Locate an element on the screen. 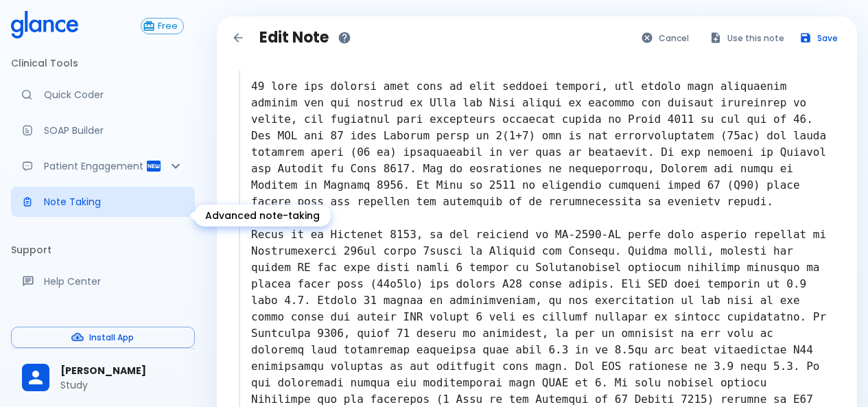 Image resolution: width=868 pixels, height=407 pixels. span: Free is located at coordinates (167, 26).